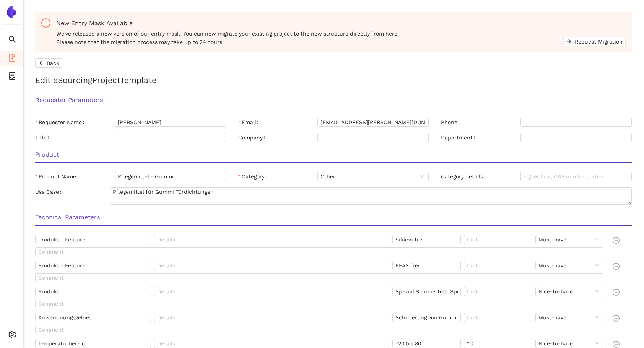 This screenshot has height=348, width=644. I want to click on span: setting, so click(12, 336).